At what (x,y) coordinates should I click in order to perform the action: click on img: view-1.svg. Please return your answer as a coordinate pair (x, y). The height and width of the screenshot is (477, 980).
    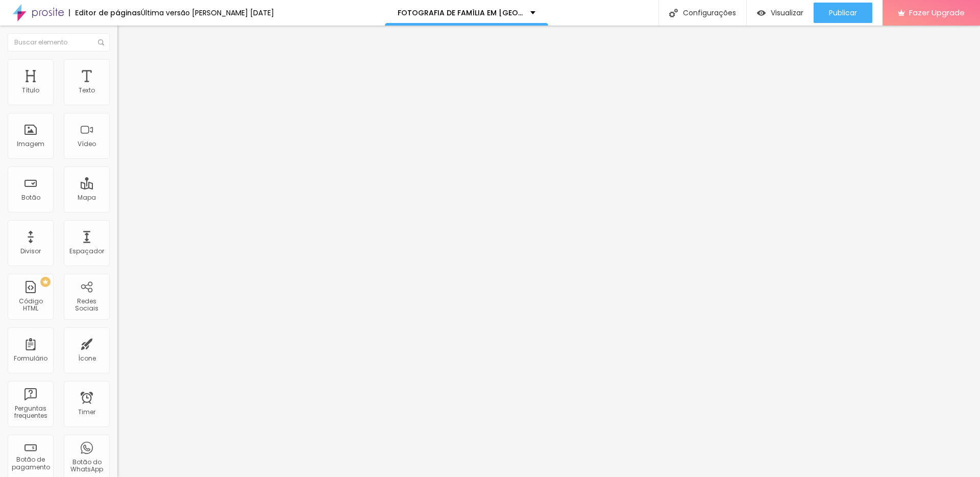
    Looking at the image, I should click on (761, 13).